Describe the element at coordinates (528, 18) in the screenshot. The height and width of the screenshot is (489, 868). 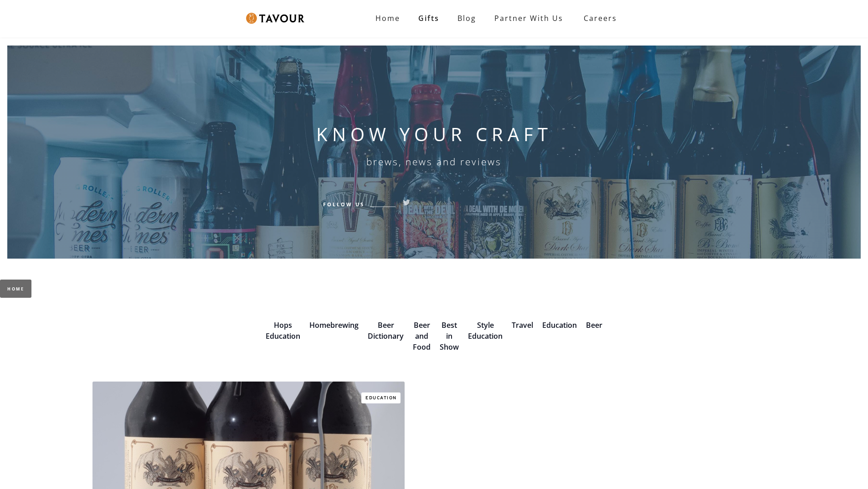
I see `a: Partner with Us` at that location.